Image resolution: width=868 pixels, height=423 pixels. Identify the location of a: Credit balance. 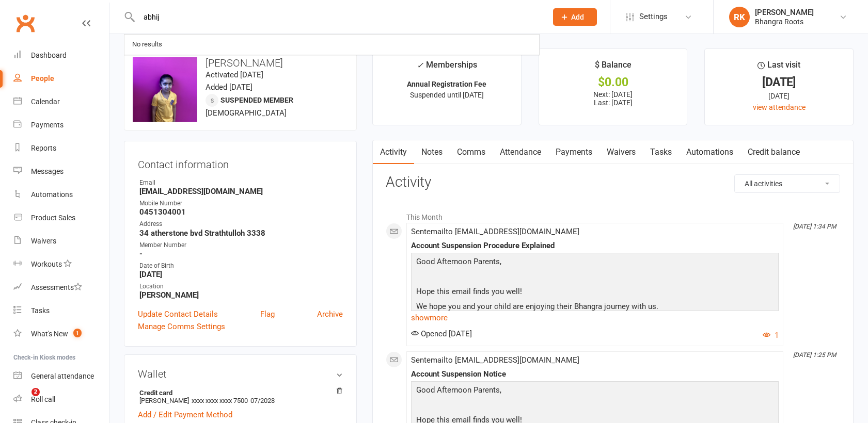
(773, 152).